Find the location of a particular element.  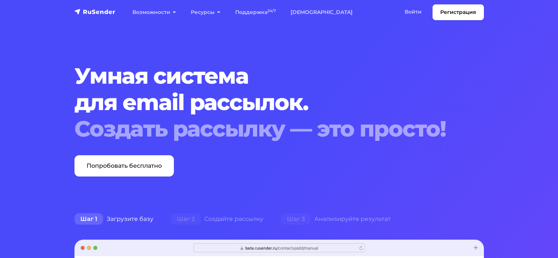

a: Поддержка24/7 is located at coordinates (255, 12).